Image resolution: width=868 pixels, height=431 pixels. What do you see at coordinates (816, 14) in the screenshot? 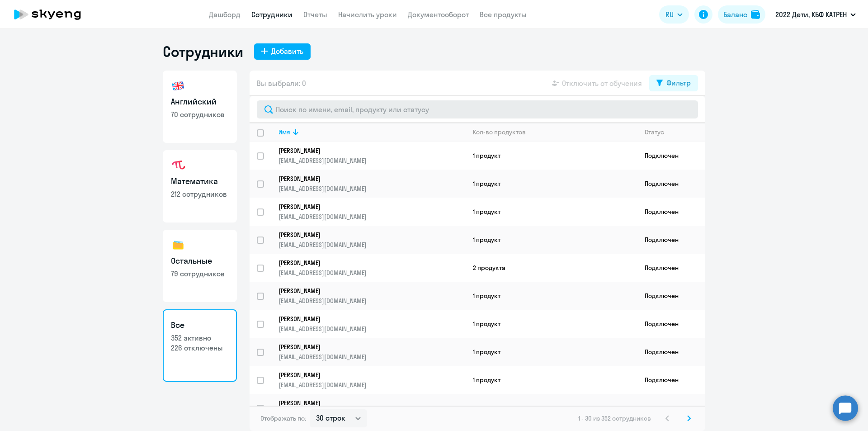
I see `button: 2022 Дети, КБФ КАТРЕН` at bounding box center [816, 14].